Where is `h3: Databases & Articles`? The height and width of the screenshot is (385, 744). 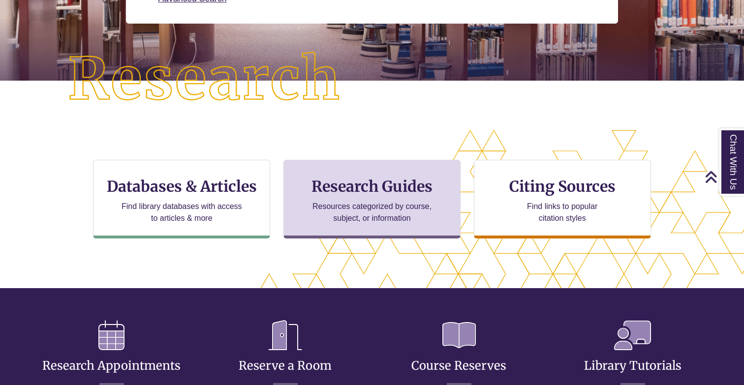
h3: Databases & Articles is located at coordinates (182, 186).